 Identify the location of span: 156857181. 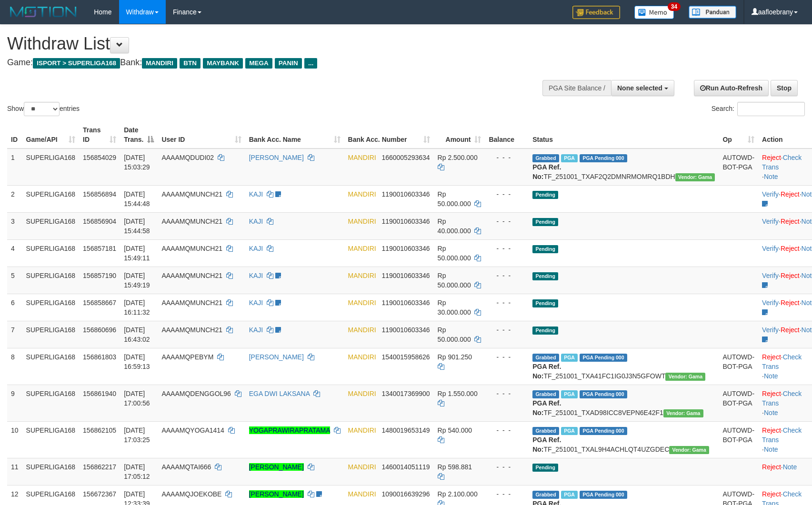
(100, 249).